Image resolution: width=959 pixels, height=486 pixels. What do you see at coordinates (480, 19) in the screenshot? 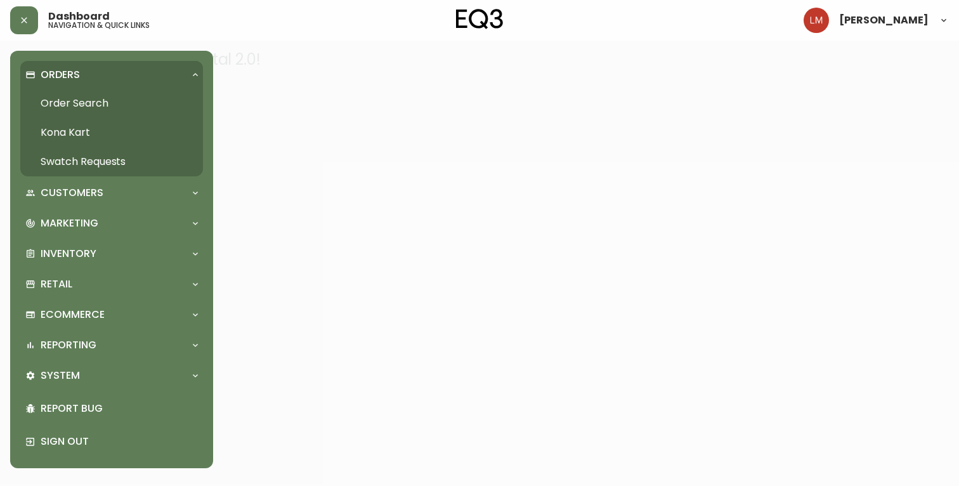
I see `img: logo` at bounding box center [480, 19].